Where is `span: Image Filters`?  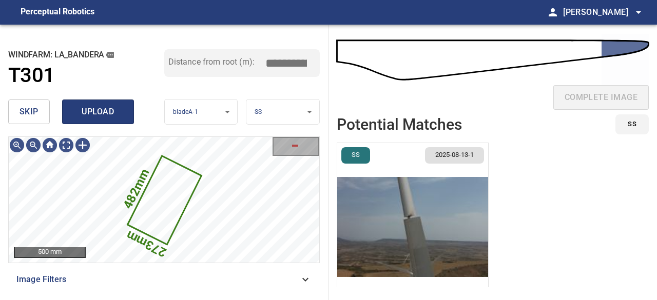
span: Image Filters is located at coordinates (158, 280).